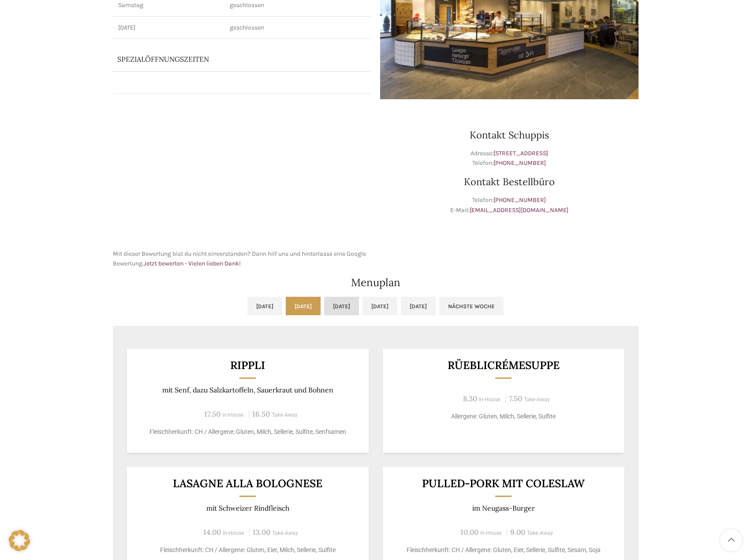 The image size is (751, 560). I want to click on p: Allergene: Gluten, Milch, Sellerie, Sulfite, so click(504, 416).